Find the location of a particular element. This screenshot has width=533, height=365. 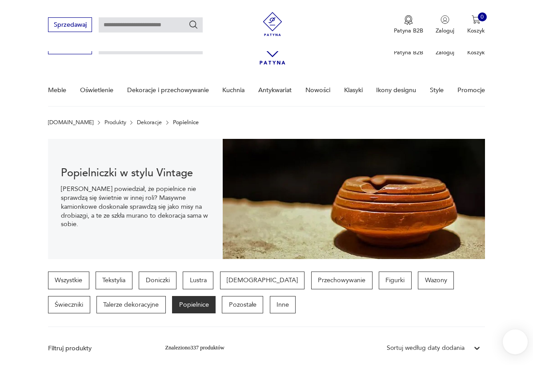

img: Patyna - sklep z meblami i dekoracjami vintage is located at coordinates (272, 24).